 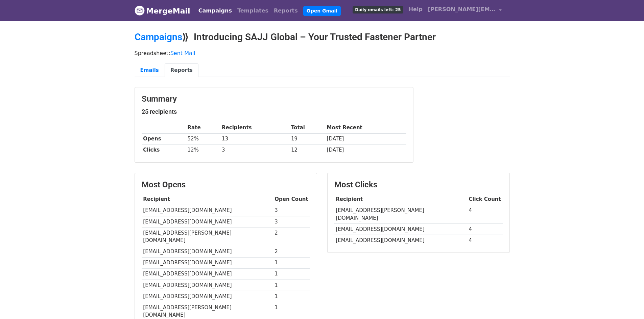 I want to click on h2: ⟫ Introducing SAJJ Global – Your Trusted Fastener Partner, so click(x=322, y=37).